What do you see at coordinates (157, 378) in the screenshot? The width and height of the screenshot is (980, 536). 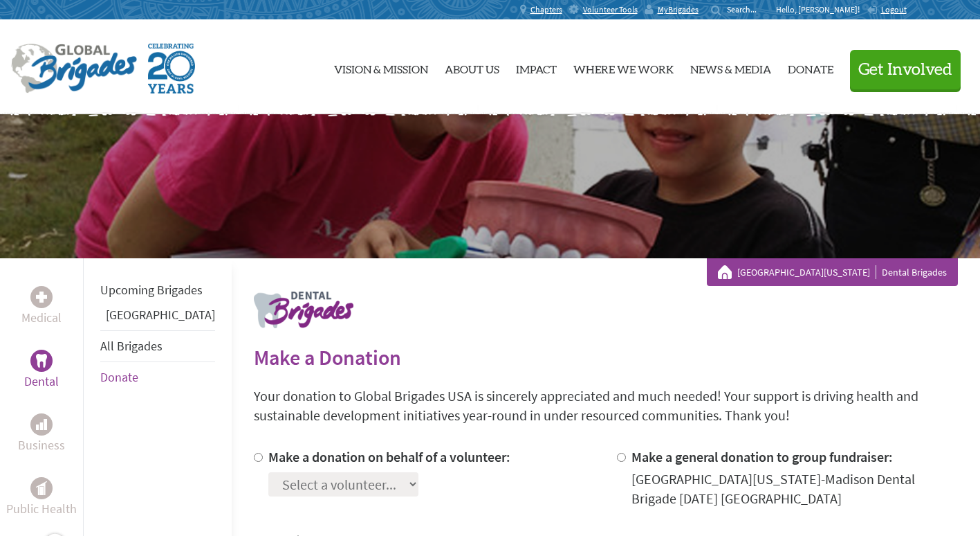 I see `li: Donate` at bounding box center [157, 378].